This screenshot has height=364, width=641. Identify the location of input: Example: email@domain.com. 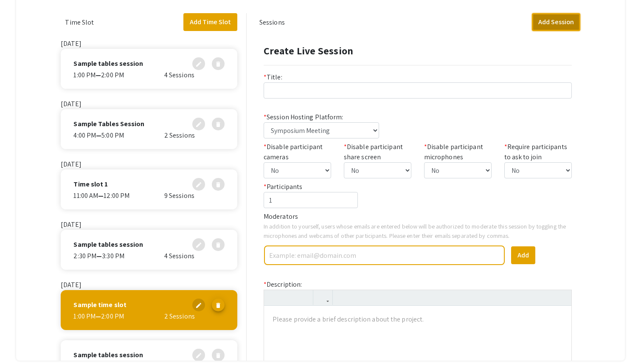
(384, 255).